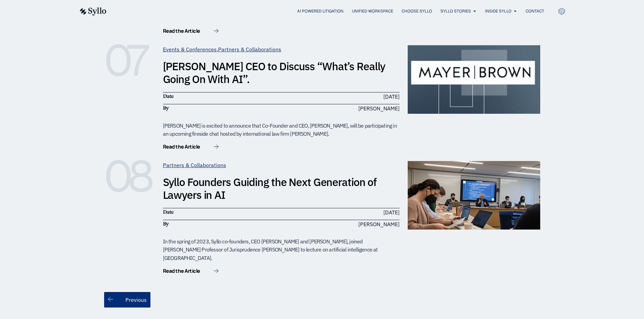 The width and height of the screenshot is (644, 319). Describe the element at coordinates (456, 11) in the screenshot. I see `a: Syllo Stories` at that location.